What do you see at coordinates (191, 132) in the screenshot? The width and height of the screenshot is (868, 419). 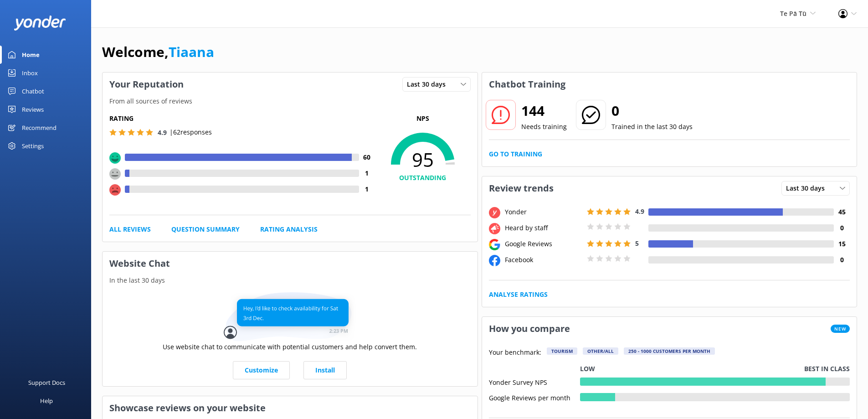 I see `p: | 62 responses` at bounding box center [191, 132].